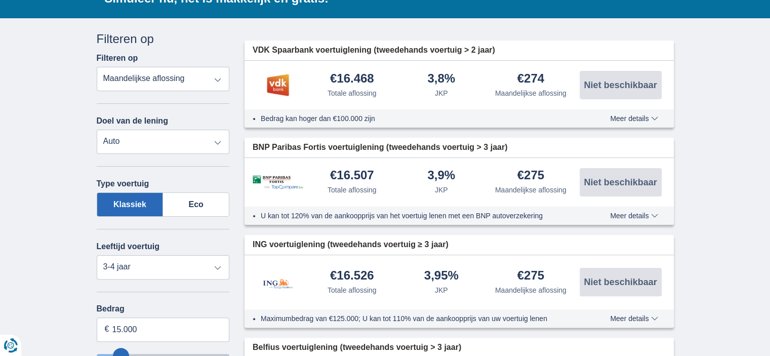  I want to click on div: €16.468, so click(352, 79).